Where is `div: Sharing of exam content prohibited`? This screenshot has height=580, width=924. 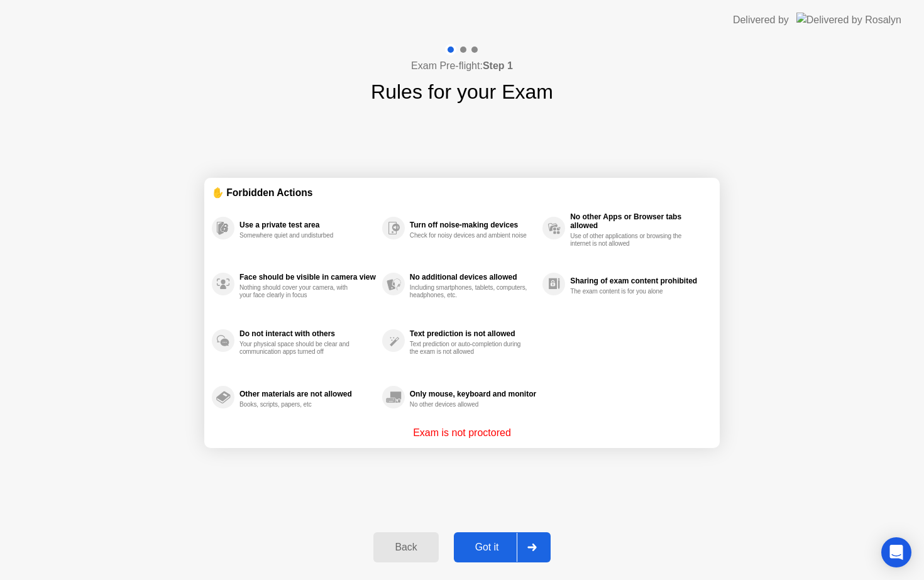 div: Sharing of exam content prohibited is located at coordinates (638, 281).